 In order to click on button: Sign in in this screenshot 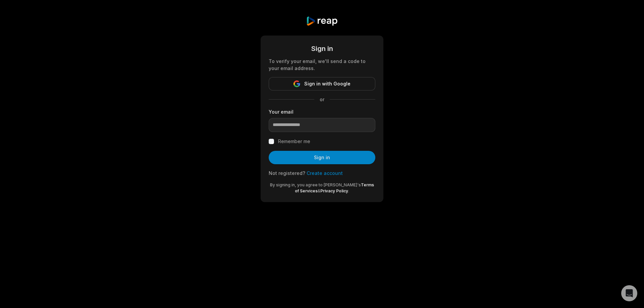, I will do `click(322, 158)`.